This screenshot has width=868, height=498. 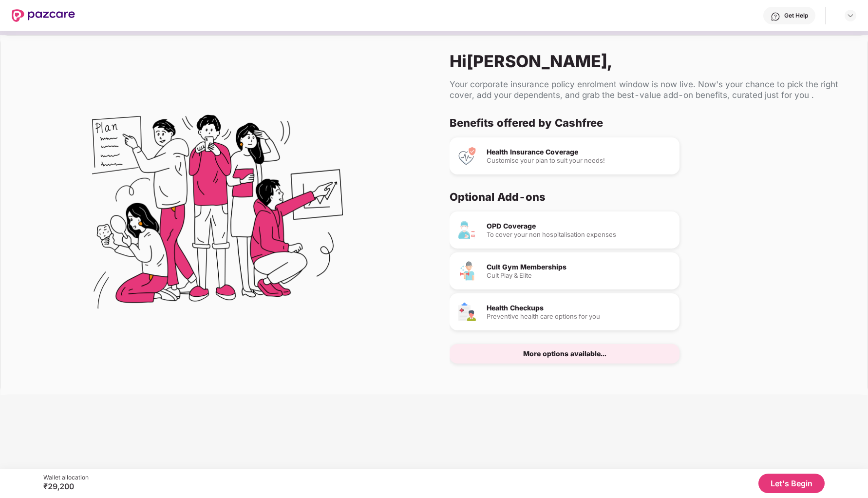 I want to click on div: Preventive health care options for you, so click(x=579, y=316).